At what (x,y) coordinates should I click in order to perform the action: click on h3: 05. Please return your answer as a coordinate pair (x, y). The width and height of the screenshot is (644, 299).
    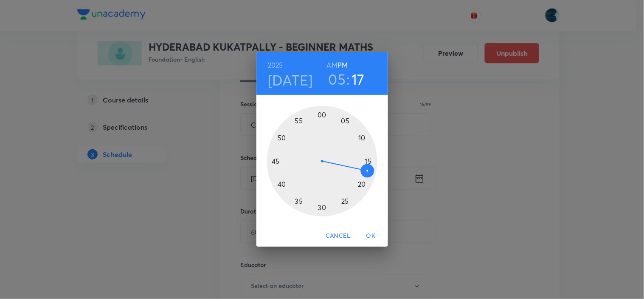
    Looking at the image, I should click on (337, 79).